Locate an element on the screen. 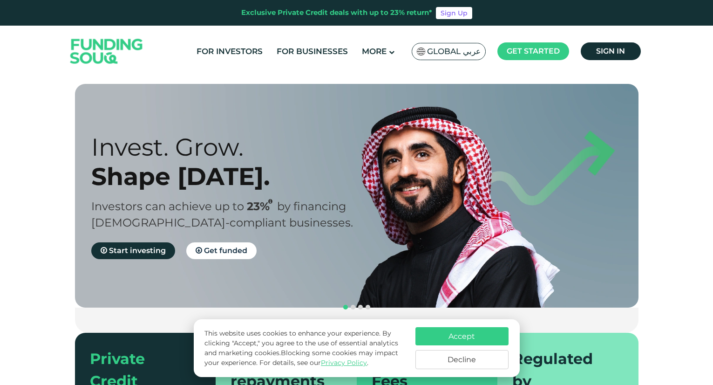  a: Sign Up is located at coordinates (454, 13).